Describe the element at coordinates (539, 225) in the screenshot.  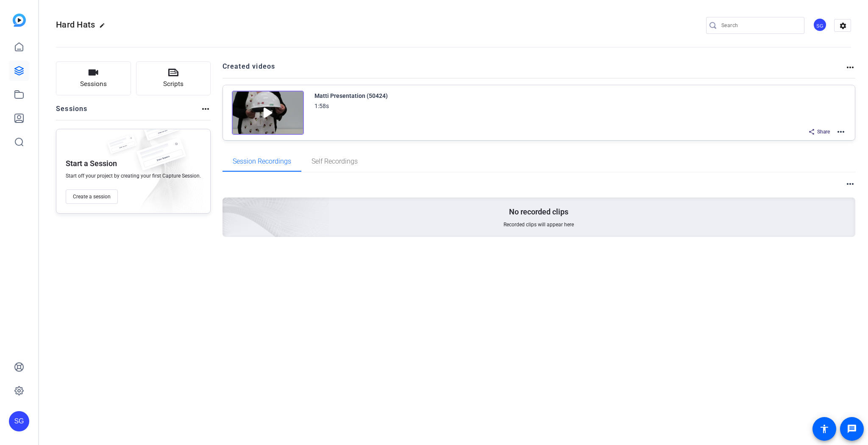
I see `span: Recorded clips will appear here` at that location.